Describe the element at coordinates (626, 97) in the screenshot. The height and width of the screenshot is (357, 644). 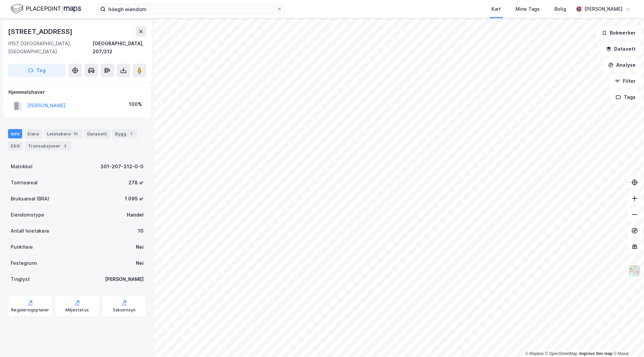
I see `button: Tags` at that location.